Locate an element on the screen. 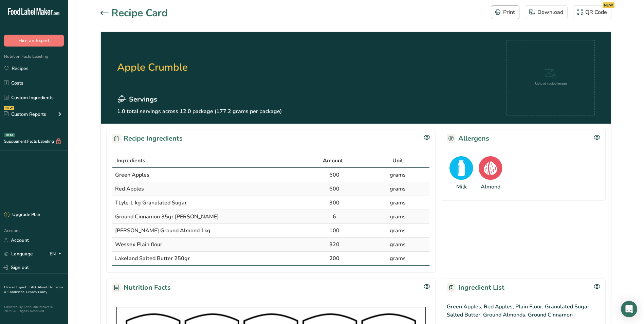  img: Milk is located at coordinates (462, 168).